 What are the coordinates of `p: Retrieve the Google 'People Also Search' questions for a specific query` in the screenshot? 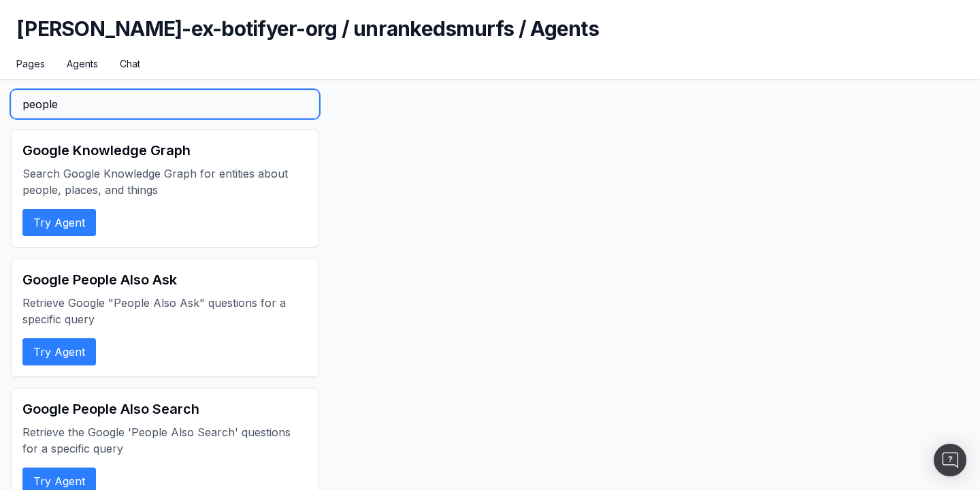 It's located at (165, 440).